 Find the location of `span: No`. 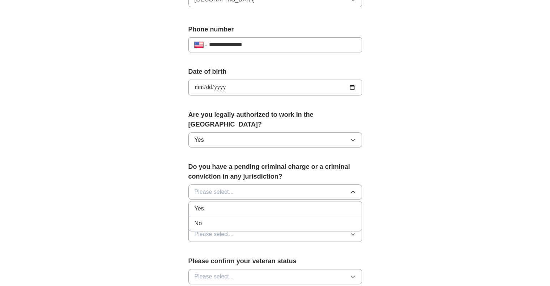

span: No is located at coordinates (198, 224).